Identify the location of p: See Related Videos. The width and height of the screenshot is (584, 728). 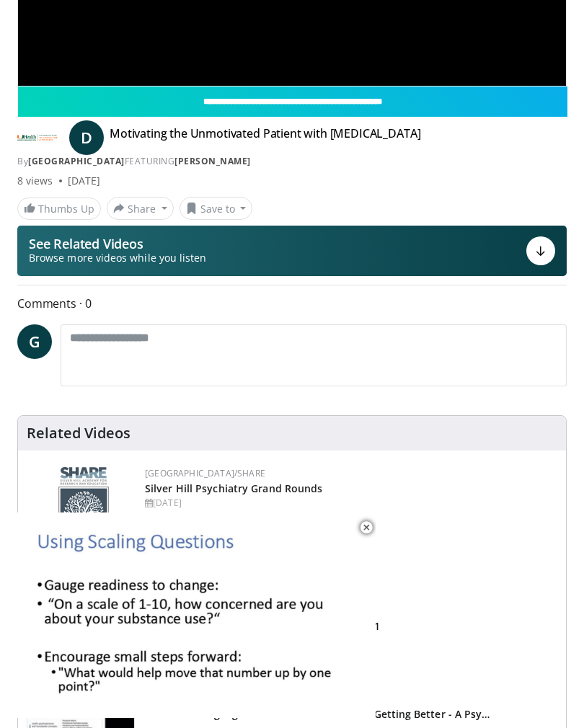
(118, 244).